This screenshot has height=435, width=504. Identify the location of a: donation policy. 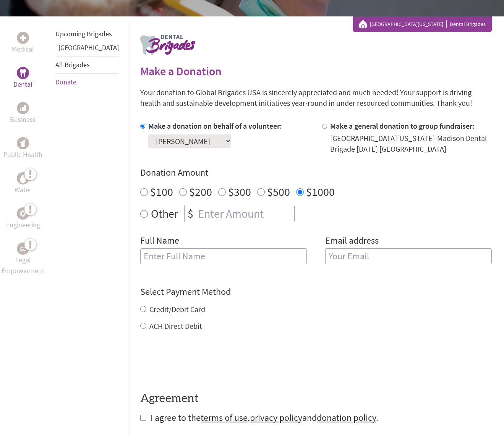
(346, 418).